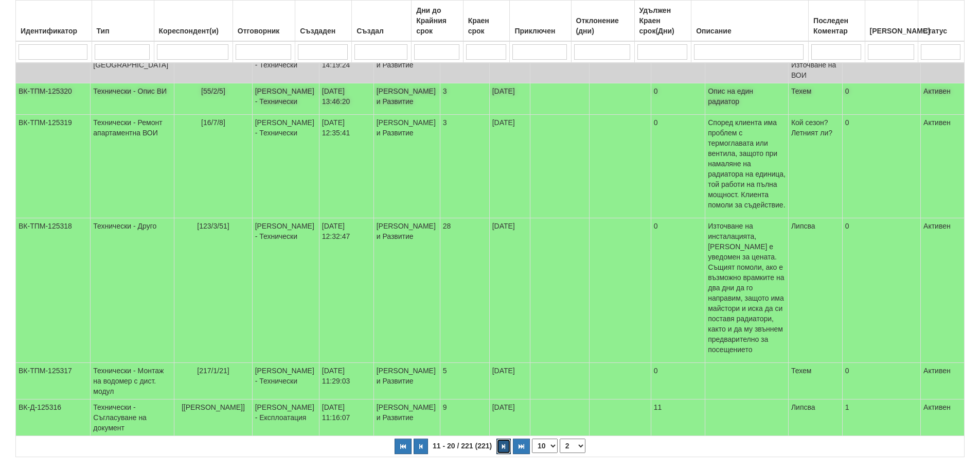  Describe the element at coordinates (213, 371) in the screenshot. I see `span: [217/1/21]` at that location.